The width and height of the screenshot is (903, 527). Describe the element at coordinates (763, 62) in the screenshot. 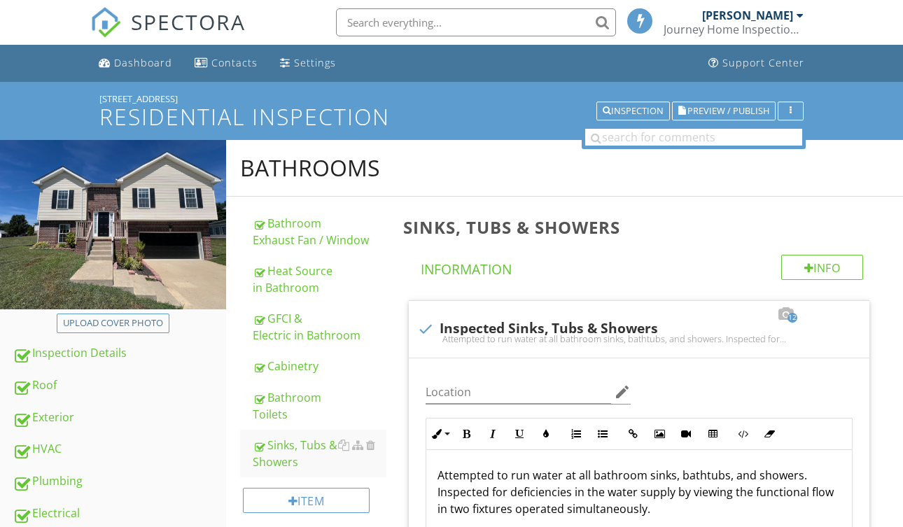

I see `div: Support Center` at that location.